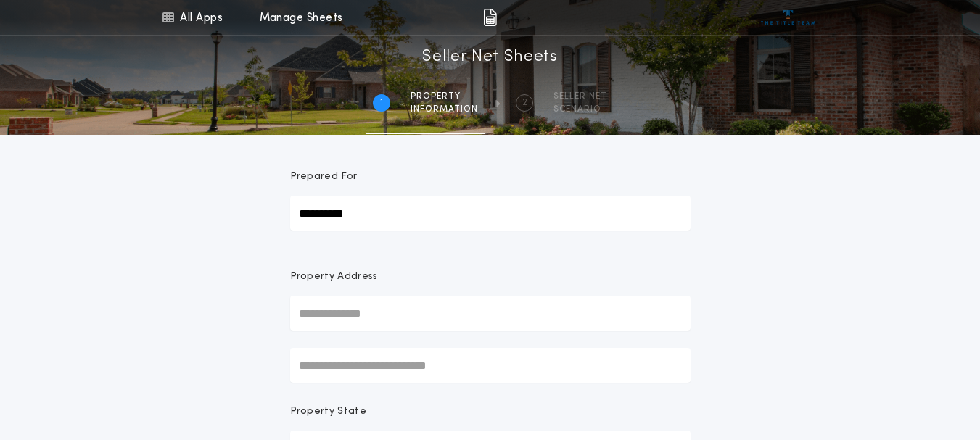 The width and height of the screenshot is (980, 440). I want to click on img: img, so click(490, 18).